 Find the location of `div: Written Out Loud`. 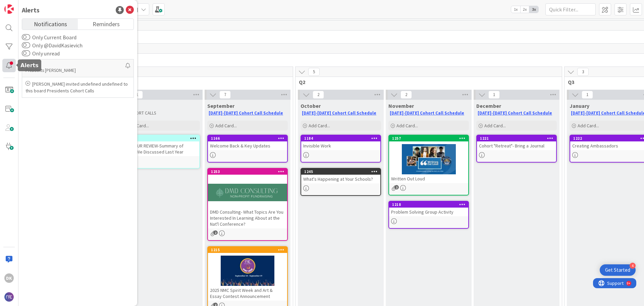

div: Written Out Loud is located at coordinates (429, 178).